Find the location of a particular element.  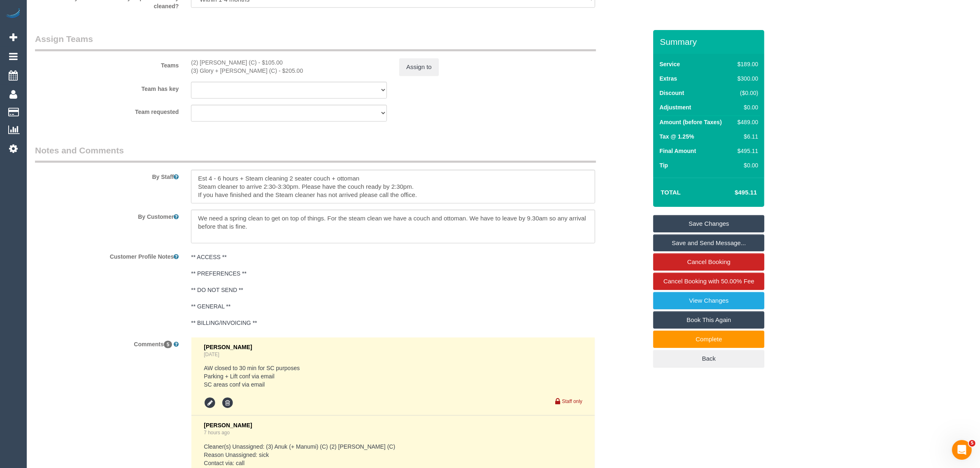

a: Save Changes is located at coordinates (709, 224).